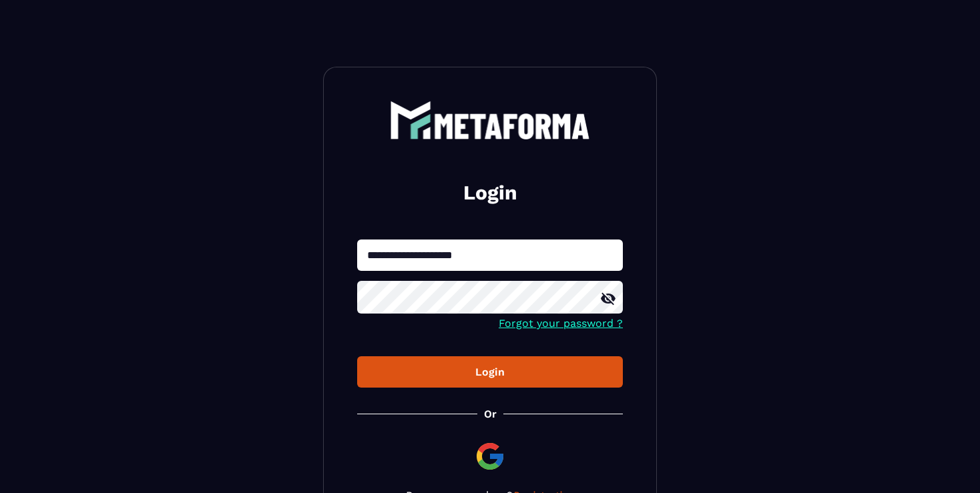  Describe the element at coordinates (490, 372) in the screenshot. I see `div: Login` at that location.